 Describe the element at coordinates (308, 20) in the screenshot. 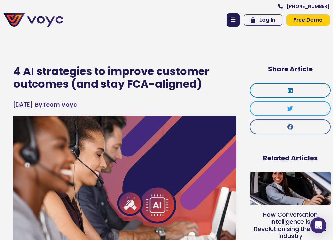

I see `span: Free Demo` at that location.